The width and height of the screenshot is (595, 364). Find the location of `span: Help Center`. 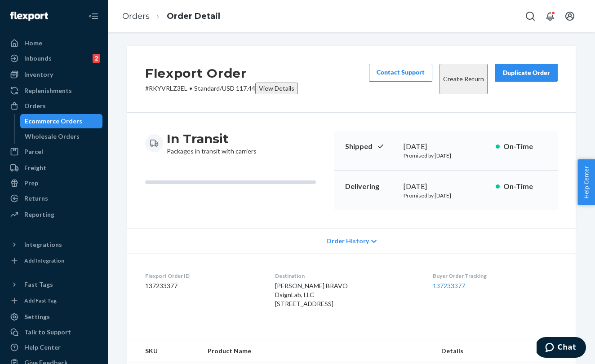

span: Help Center is located at coordinates (586, 182).